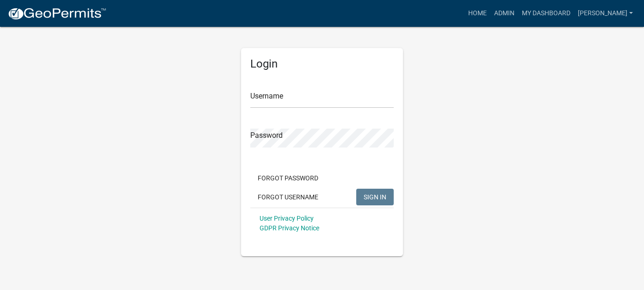 The width and height of the screenshot is (644, 290). Describe the element at coordinates (375, 196) in the screenshot. I see `span: SIGN IN` at that location.